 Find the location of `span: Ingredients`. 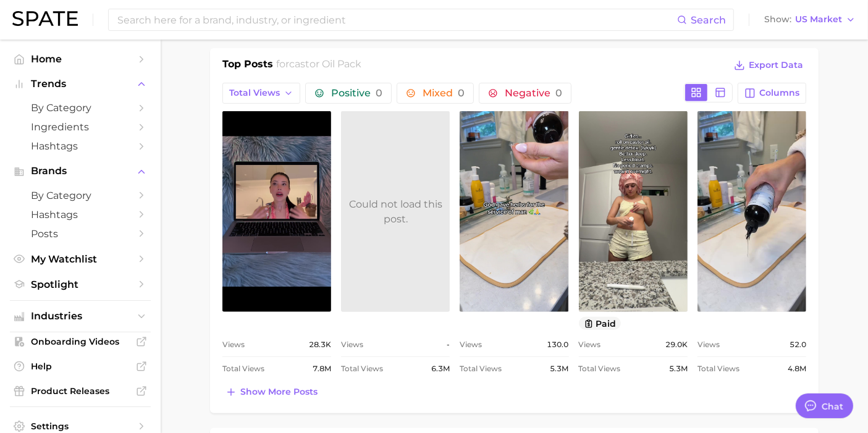

span: Ingredients is located at coordinates (80, 127).